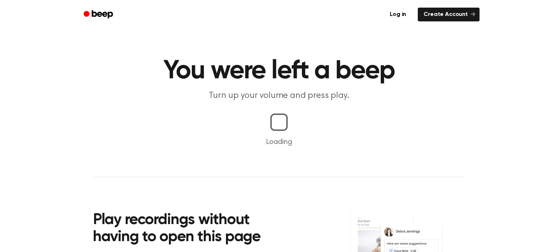 The width and height of the screenshot is (558, 252). What do you see at coordinates (191, 229) in the screenshot?
I see `h2: Play recordings without having to open this page` at bounding box center [191, 229].